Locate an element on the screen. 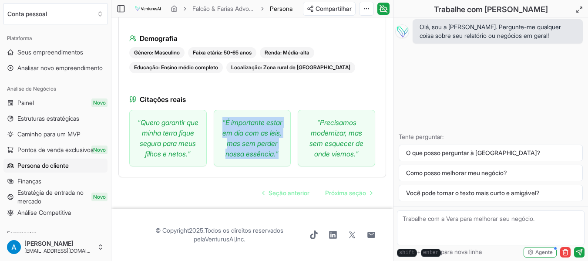  font: Seus empreendimentos is located at coordinates (50, 52).